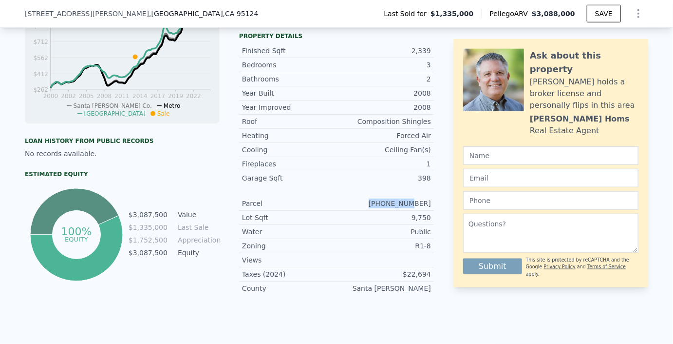 This screenshot has height=344, width=673. Describe the element at coordinates (289, 79) in the screenshot. I see `div: Bathrooms` at that location.